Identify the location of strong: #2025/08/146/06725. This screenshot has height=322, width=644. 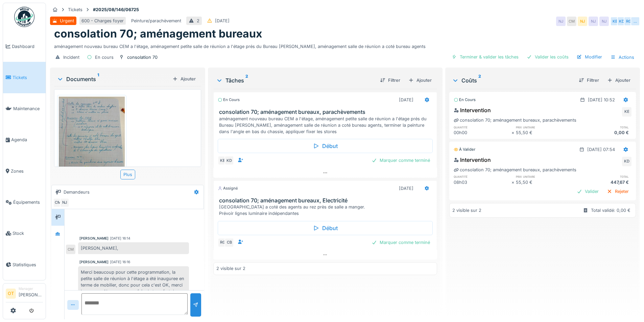
(116, 10).